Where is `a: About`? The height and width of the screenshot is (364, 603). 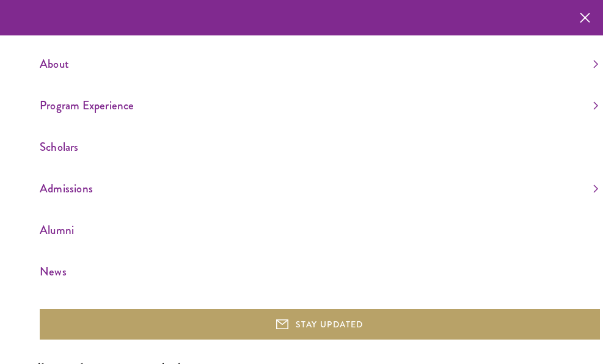
a: About is located at coordinates (319, 63).